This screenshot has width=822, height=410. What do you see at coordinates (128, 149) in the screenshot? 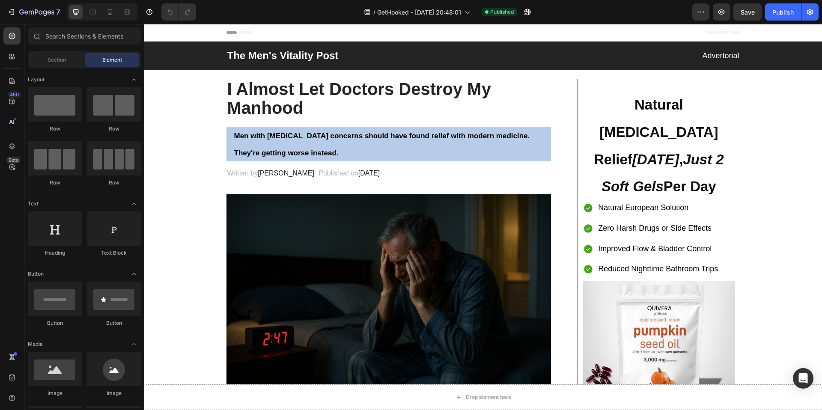
I see `p: Written by` at bounding box center [128, 149].